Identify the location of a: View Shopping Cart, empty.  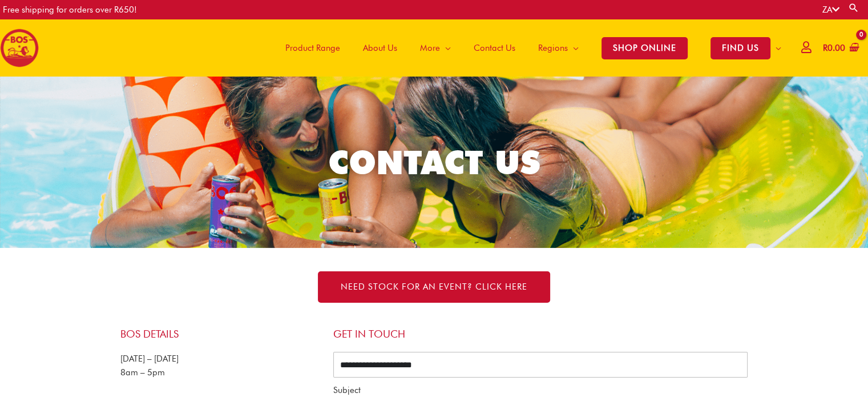
(840, 48).